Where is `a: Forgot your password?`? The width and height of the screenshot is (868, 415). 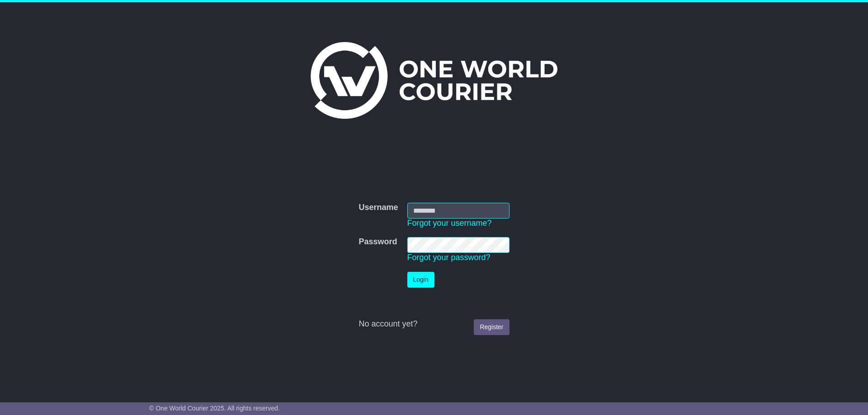
a: Forgot your password? is located at coordinates (449, 257).